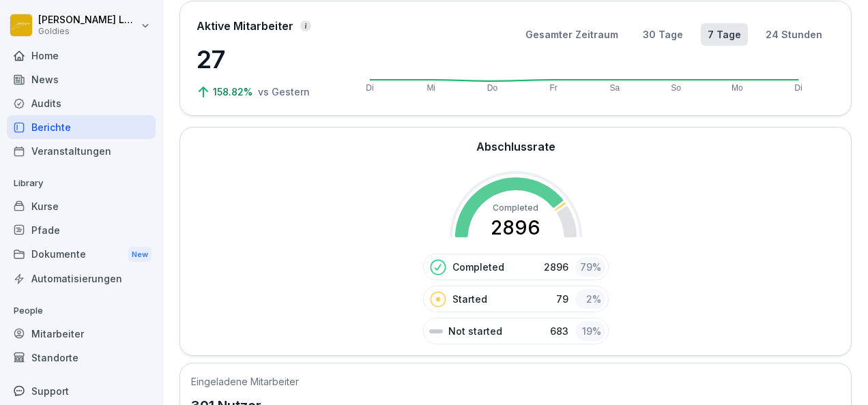 The image size is (868, 405). I want to click on p: People, so click(81, 311).